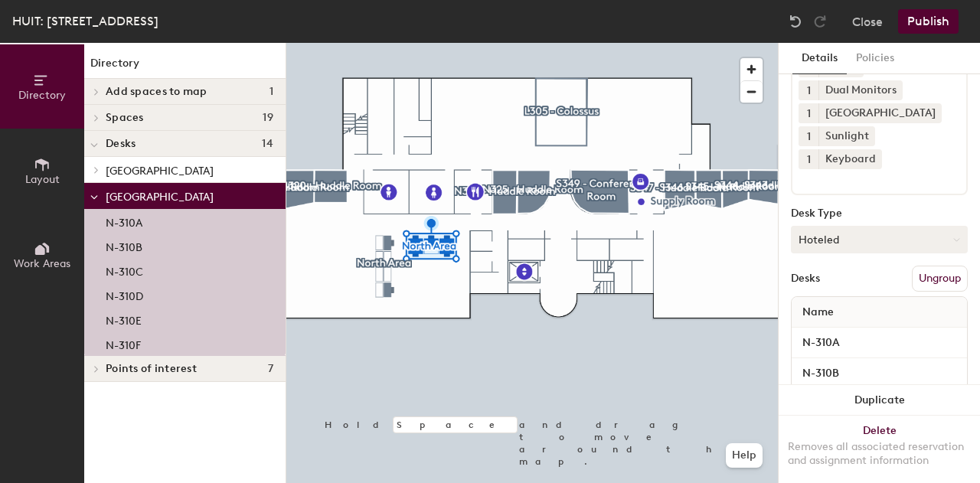  What do you see at coordinates (124, 245) in the screenshot?
I see `p: N-310B` at bounding box center [124, 245].